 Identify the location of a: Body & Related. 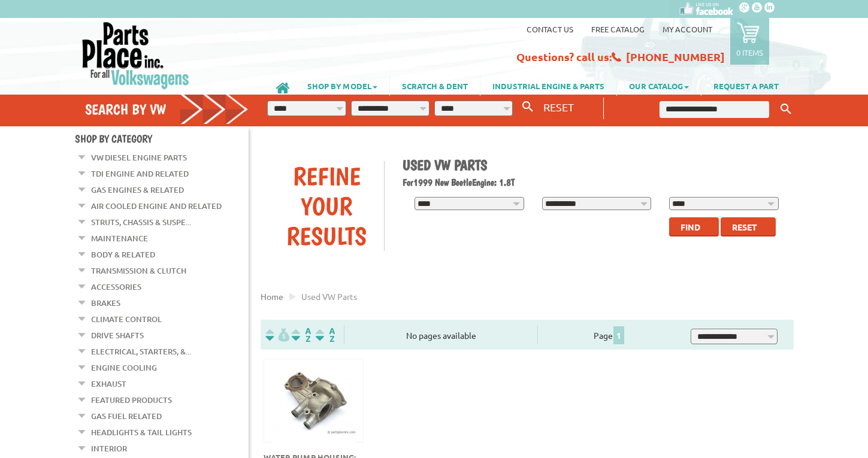
(123, 255).